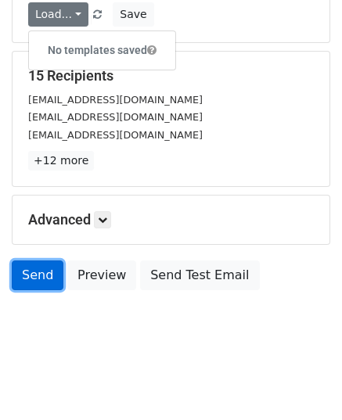 This screenshot has height=420, width=342. I want to click on a: Load..., so click(58, 14).